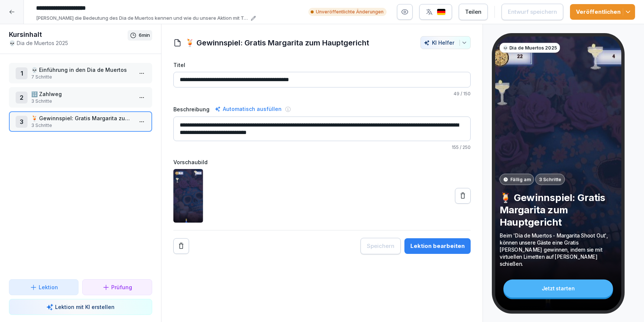  What do you see at coordinates (49, 287) in the screenshot?
I see `p: Lektion` at bounding box center [49, 287].